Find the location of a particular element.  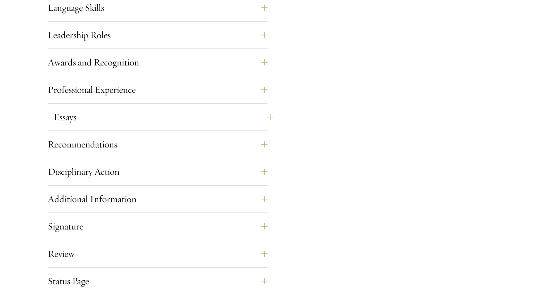

button: Professional Experience is located at coordinates (158, 90).